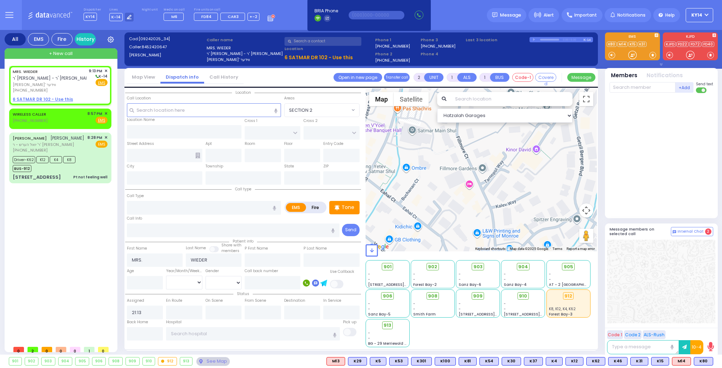 Image resolution: width=722 pixels, height=368 pixels. Describe the element at coordinates (233, 17) in the screenshot. I see `span: CAR3` at that location.